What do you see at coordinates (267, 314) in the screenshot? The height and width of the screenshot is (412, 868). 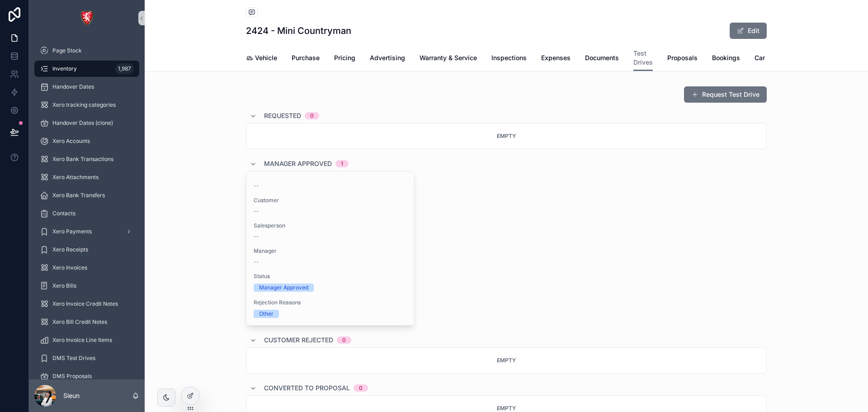 I see `div: Other` at bounding box center [267, 314].